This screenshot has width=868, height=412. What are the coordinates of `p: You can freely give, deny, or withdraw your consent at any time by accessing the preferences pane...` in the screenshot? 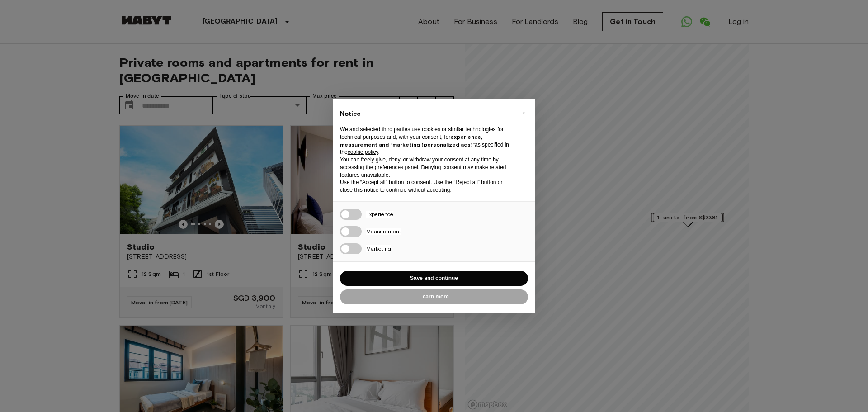 It's located at (427, 167).